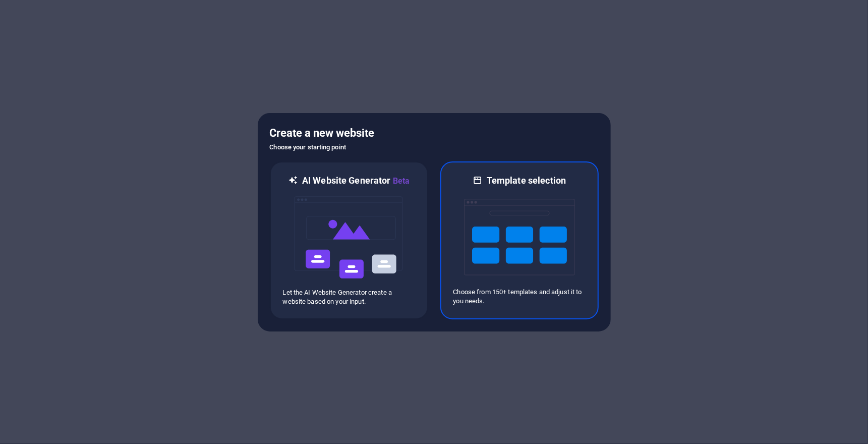  What do you see at coordinates (526, 180) in the screenshot?
I see `h6: Template selection` at bounding box center [526, 180].